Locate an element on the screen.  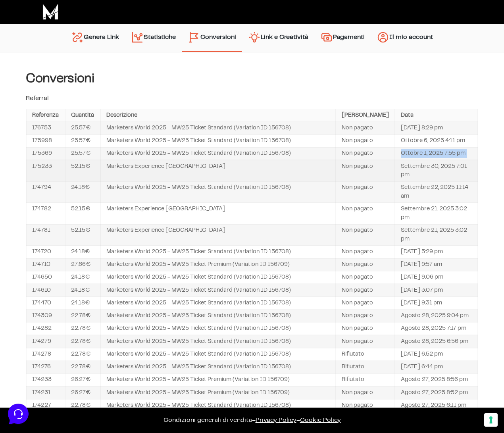
button: Messaggi is located at coordinates (79, 264).